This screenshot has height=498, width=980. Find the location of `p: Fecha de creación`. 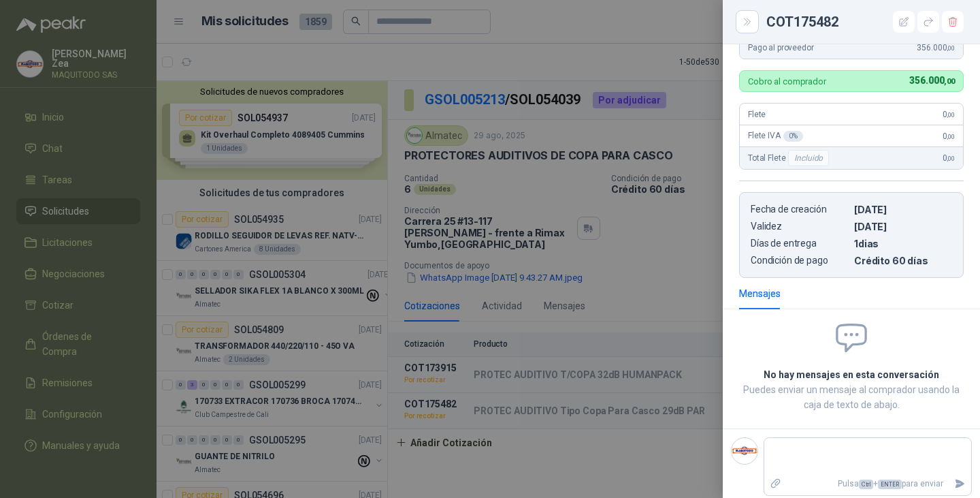

p: Fecha de creación is located at coordinates (800, 209).